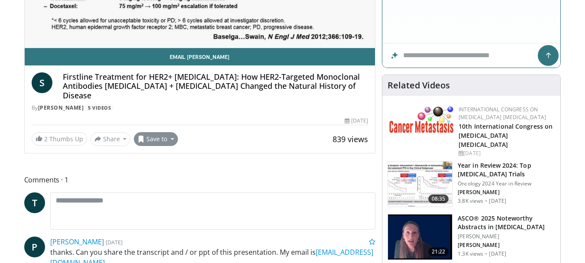 The width and height of the screenshot is (585, 263). I want to click on button: Save to, so click(156, 139).